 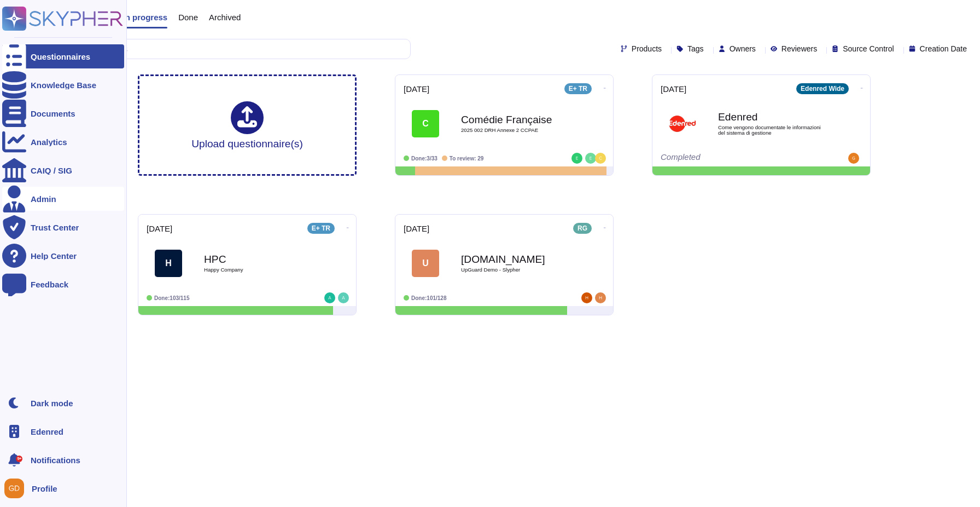 What do you see at coordinates (773, 130) in the screenshot?
I see `span: Come vengono documentate le informazioni del sistema di gestione` at bounding box center [773, 130].